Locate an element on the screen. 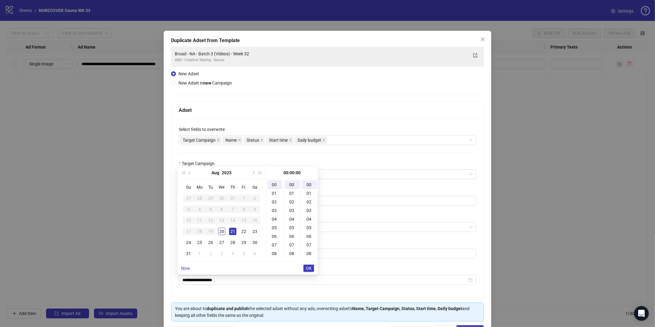 This screenshot has height=327, width=655. td: 2025-08-28 is located at coordinates (233, 242).